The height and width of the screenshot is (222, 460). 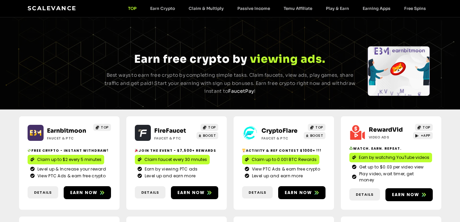 What do you see at coordinates (66, 130) in the screenshot?
I see `a: Earnbitmoon` at bounding box center [66, 130].